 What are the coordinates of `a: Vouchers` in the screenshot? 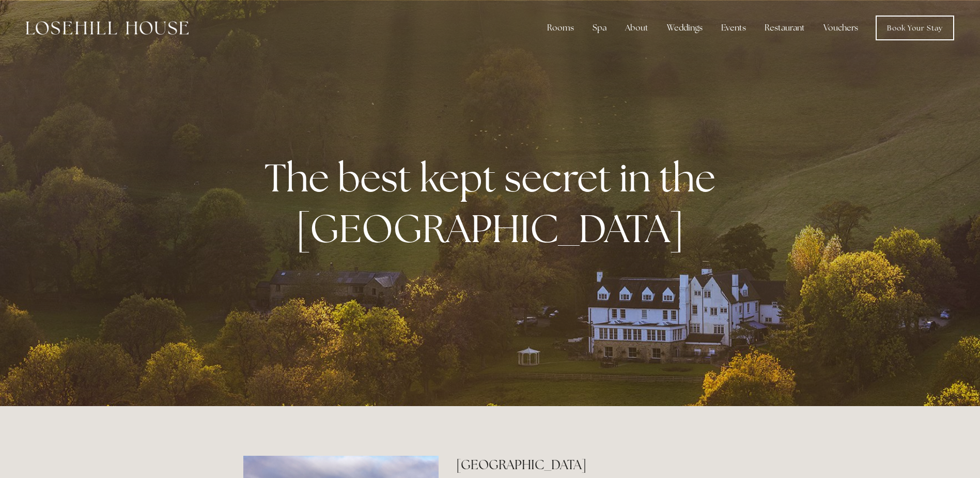 It's located at (841, 28).